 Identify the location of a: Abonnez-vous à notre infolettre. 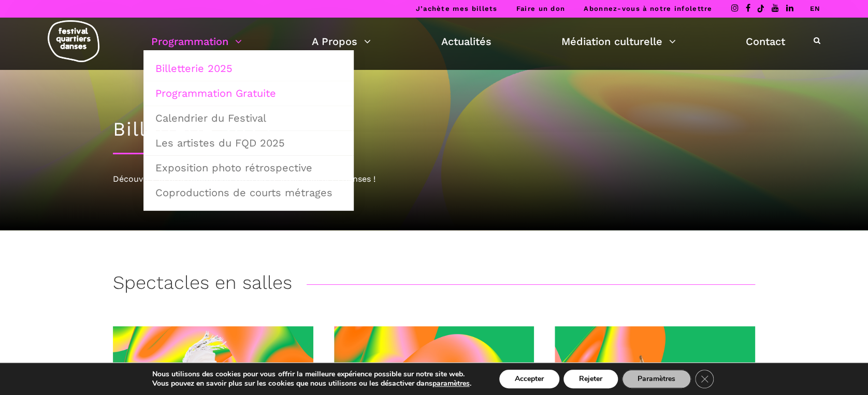
(648, 8).